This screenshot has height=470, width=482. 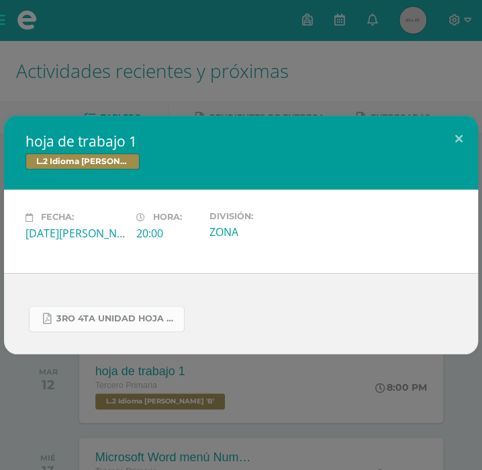 I want to click on div: 20:00, so click(x=168, y=233).